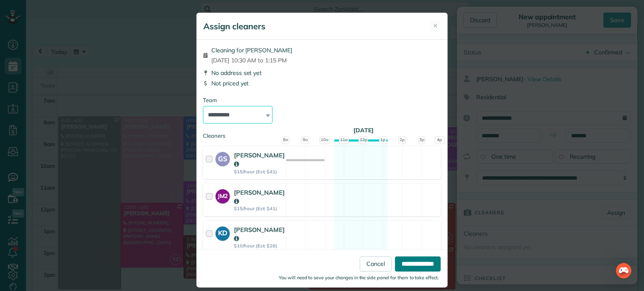  What do you see at coordinates (376, 264) in the screenshot?
I see `a: Cancel` at bounding box center [376, 264].